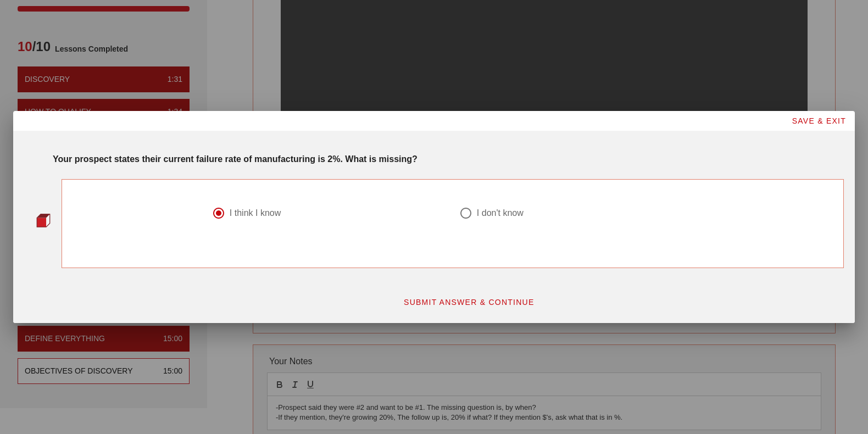 This screenshot has width=868, height=434. I want to click on div: I don't know, so click(500, 213).